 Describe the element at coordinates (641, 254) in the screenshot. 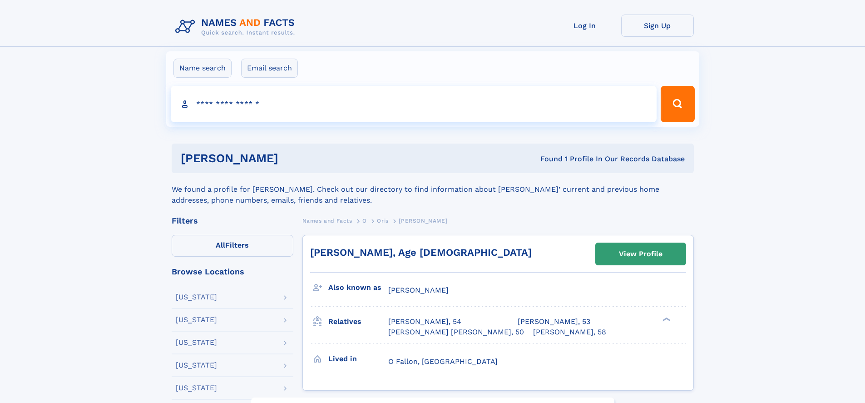

I see `a: View Profile` at that location.